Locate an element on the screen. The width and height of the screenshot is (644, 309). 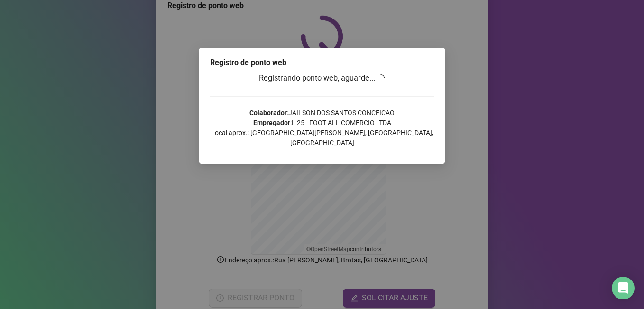
div: Registro de ponto web is located at coordinates (322, 63).